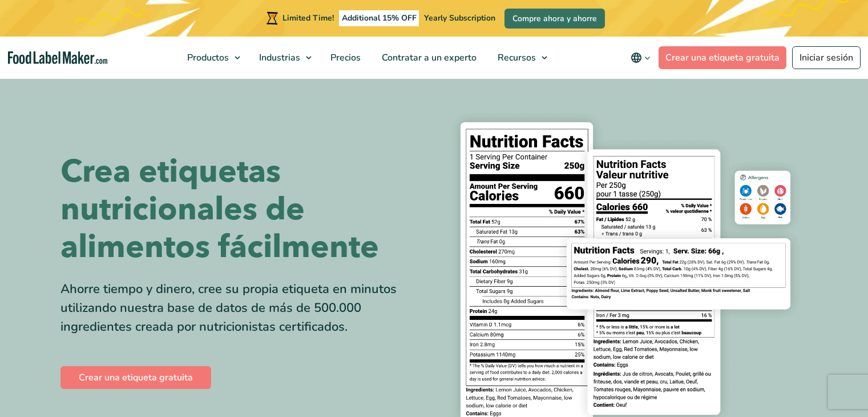 The image size is (868, 417). I want to click on a: Productos, so click(211, 58).